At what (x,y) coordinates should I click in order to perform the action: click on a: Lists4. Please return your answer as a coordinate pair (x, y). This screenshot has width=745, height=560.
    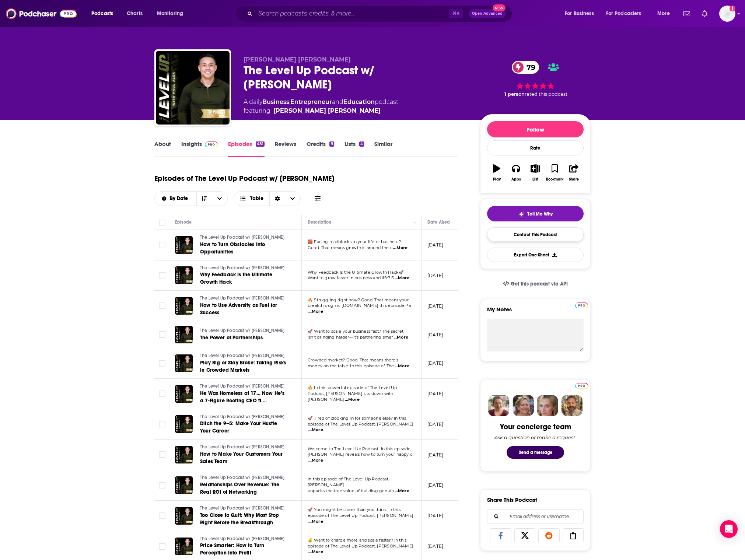
    Looking at the image, I should click on (354, 149).